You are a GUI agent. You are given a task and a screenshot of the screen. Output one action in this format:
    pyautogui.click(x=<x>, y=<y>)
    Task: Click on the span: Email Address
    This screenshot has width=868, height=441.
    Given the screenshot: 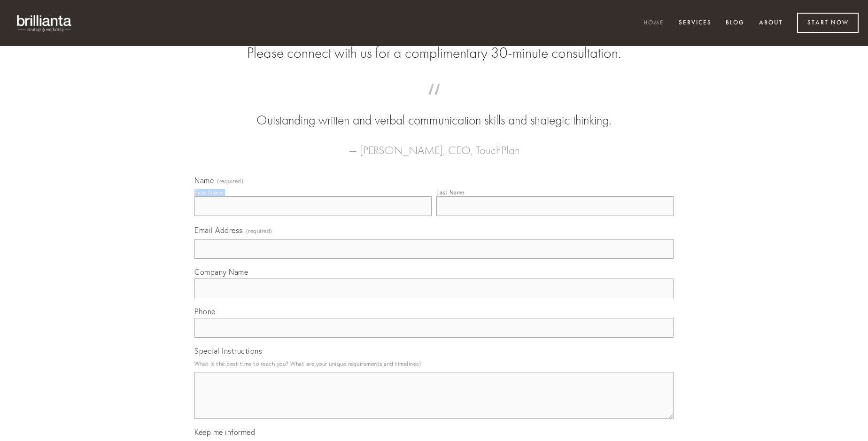 What is the action you would take?
    pyautogui.click(x=218, y=231)
    